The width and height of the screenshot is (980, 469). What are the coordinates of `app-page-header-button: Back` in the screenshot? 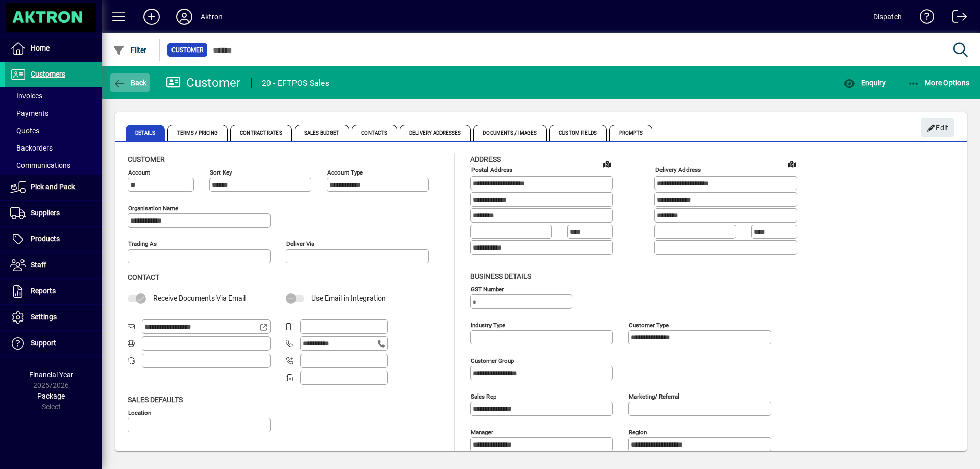 It's located at (130, 83).